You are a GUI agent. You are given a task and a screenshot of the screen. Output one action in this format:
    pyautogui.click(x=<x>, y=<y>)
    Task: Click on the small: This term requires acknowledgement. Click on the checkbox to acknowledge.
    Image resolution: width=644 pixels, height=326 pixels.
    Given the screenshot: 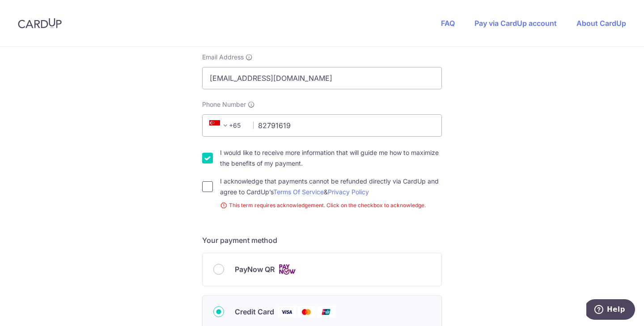 What is the action you would take?
    pyautogui.click(x=331, y=205)
    